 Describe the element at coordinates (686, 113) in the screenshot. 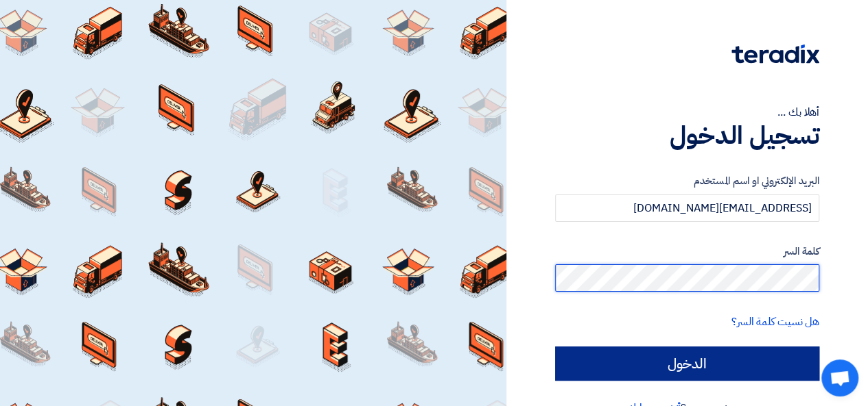

I see `div: أهلا بك ...` at that location.